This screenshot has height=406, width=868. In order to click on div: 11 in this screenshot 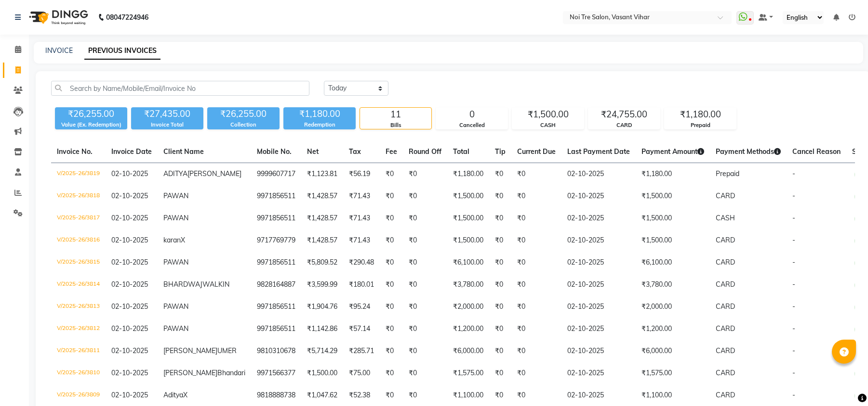, I will do `click(396, 115)`.